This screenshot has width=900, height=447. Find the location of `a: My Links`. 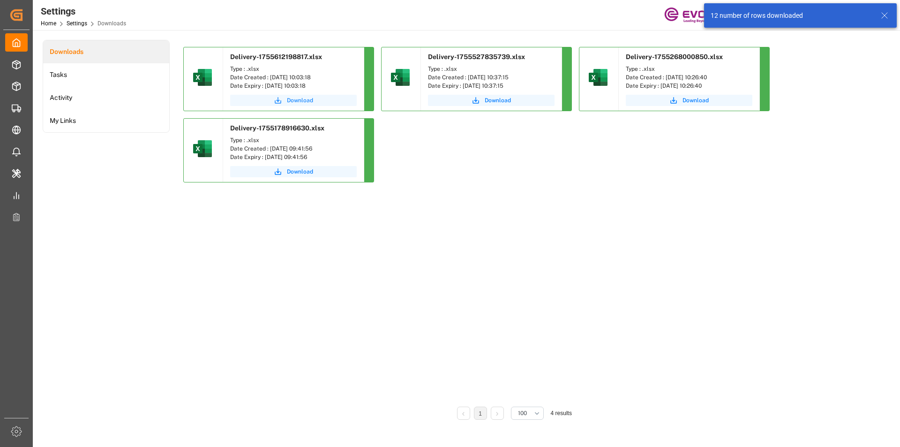

a: My Links is located at coordinates (106, 120).